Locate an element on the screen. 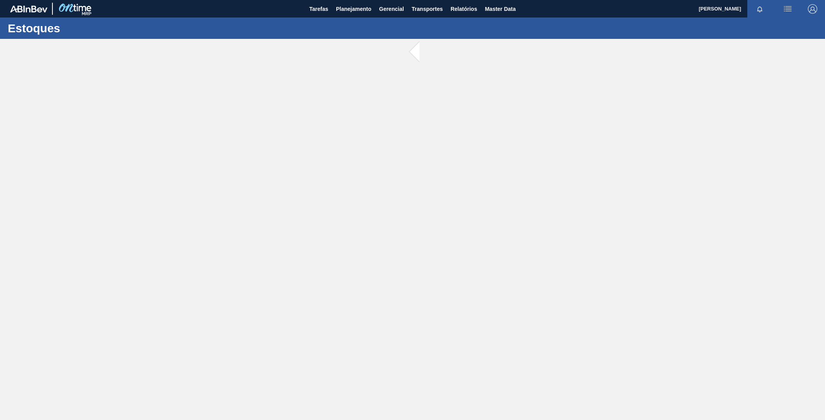  span: Master Data is located at coordinates (500, 9).